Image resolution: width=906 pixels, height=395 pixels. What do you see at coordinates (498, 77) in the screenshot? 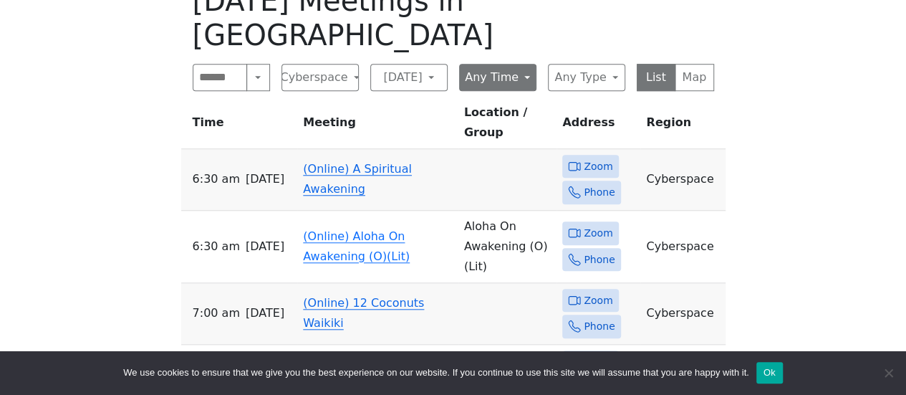
I see `button: Any Time` at bounding box center [498, 77].